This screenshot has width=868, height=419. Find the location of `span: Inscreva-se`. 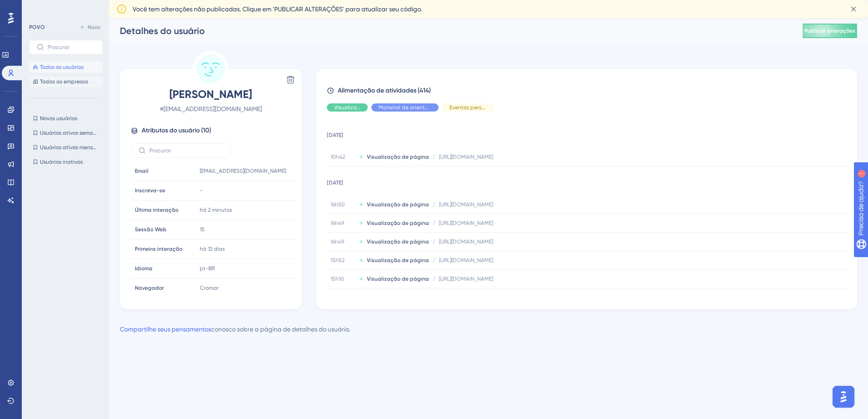

span: Inscreva-se is located at coordinates (149, 190).